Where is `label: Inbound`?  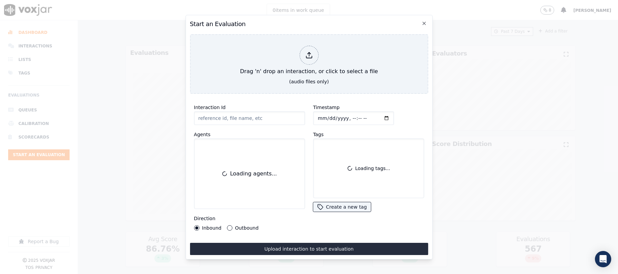 label: Inbound is located at coordinates (211, 228).